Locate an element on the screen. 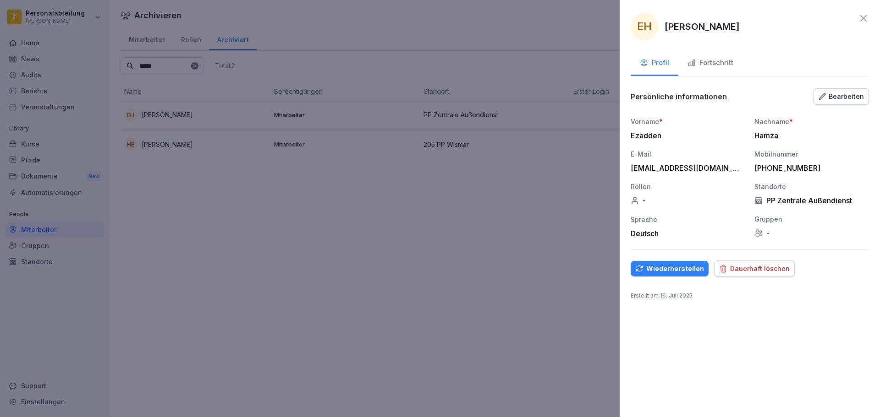  div: Wiederherstellen is located at coordinates (669, 269).